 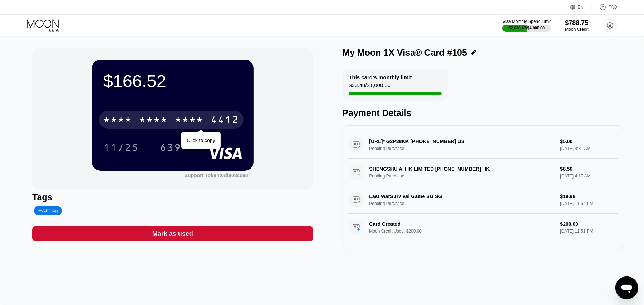 What do you see at coordinates (526, 25) in the screenshot?
I see `div: Visa Monthly Spend Limit$2,036.47/$4,000.00` at bounding box center [526, 25].